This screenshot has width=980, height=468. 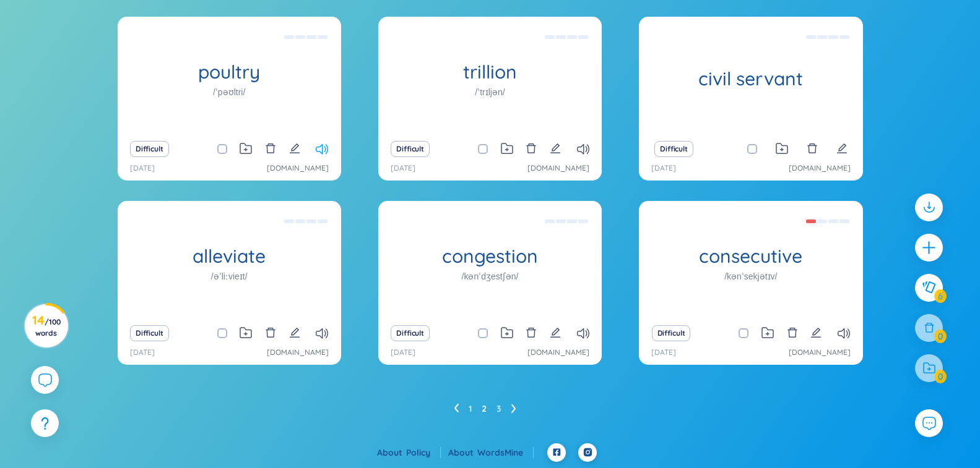 I want to click on a: 2, so click(x=484, y=409).